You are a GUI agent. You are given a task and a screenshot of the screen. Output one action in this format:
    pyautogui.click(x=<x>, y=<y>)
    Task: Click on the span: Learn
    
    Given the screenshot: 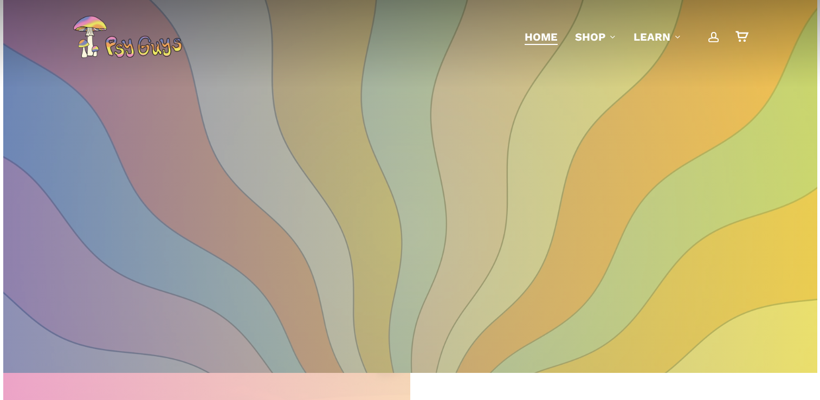 What is the action you would take?
    pyautogui.click(x=652, y=37)
    